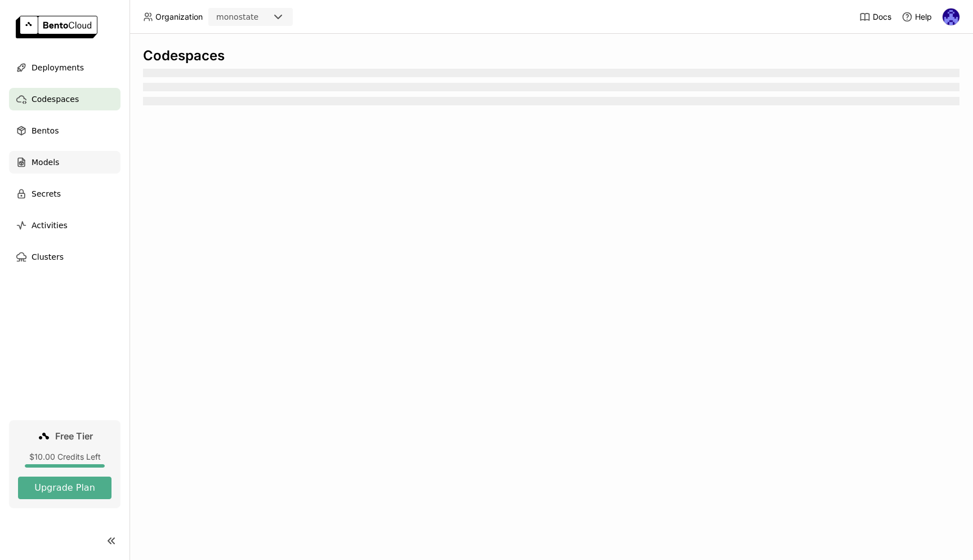  Describe the element at coordinates (50, 225) in the screenshot. I see `span: Activities` at that location.